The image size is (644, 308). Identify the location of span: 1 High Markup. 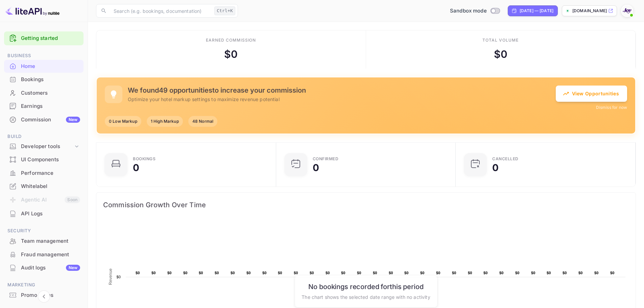
(165, 121).